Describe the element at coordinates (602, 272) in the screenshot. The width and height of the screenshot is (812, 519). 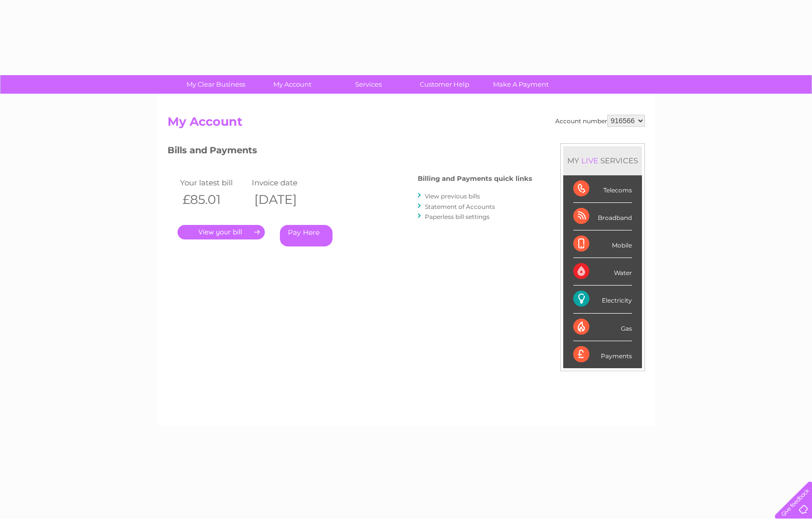
I see `div: Water` at that location.